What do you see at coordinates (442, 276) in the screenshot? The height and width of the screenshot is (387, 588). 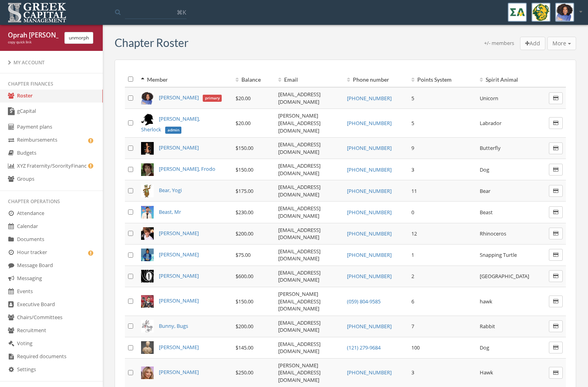 I see `td: 2` at bounding box center [442, 276].